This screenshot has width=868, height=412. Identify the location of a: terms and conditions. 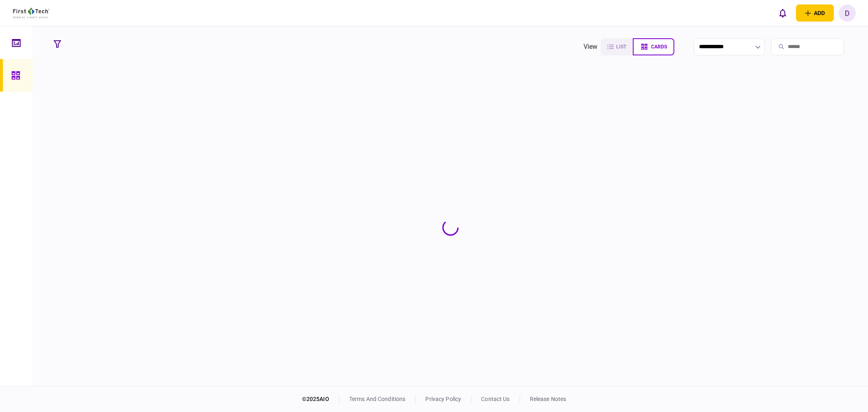
(377, 399).